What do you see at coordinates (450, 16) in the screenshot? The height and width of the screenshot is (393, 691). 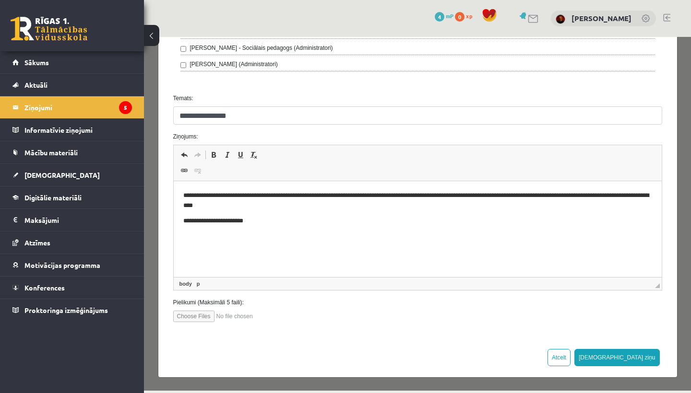 I see `span: mP` at bounding box center [450, 16].